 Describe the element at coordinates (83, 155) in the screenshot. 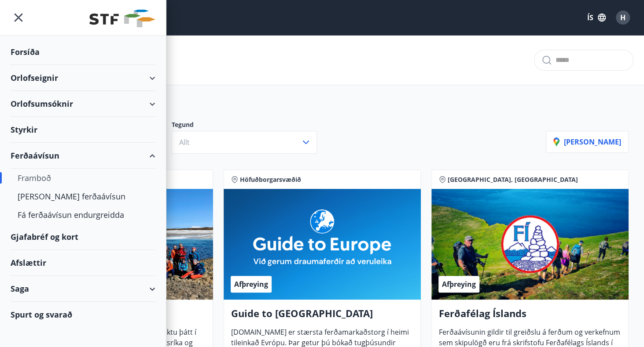

I see `div: Ferðaávísun` at that location.